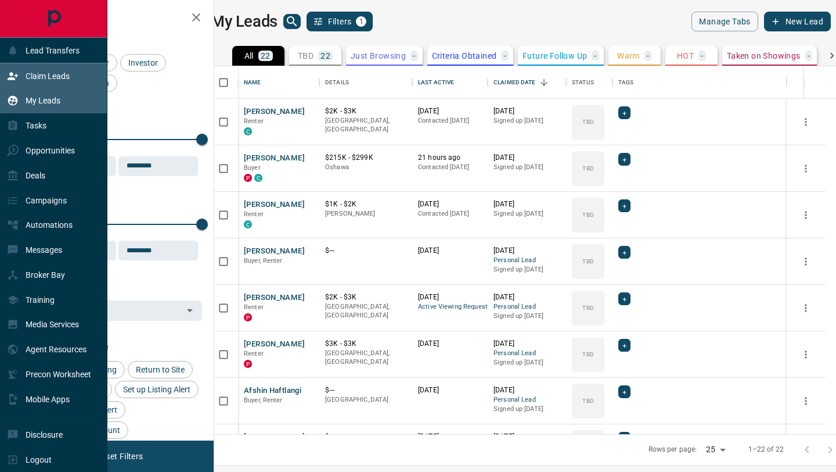  Describe the element at coordinates (160, 369) in the screenshot. I see `span: Return to Site` at that location.